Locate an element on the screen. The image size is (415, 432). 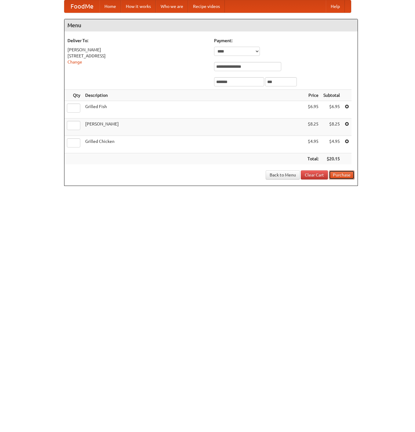
a: Recipe videos is located at coordinates (206, 6).